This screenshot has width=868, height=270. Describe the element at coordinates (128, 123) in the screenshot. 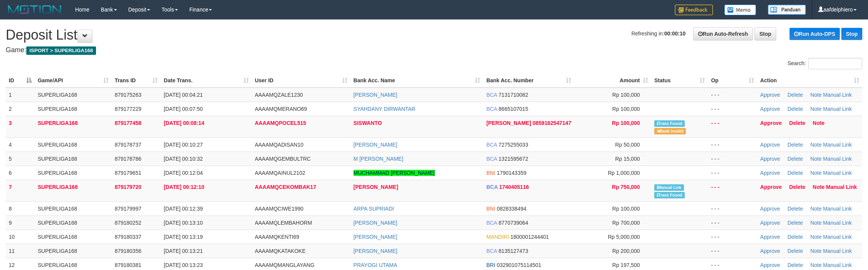

I see `span: 879177458` at that location.